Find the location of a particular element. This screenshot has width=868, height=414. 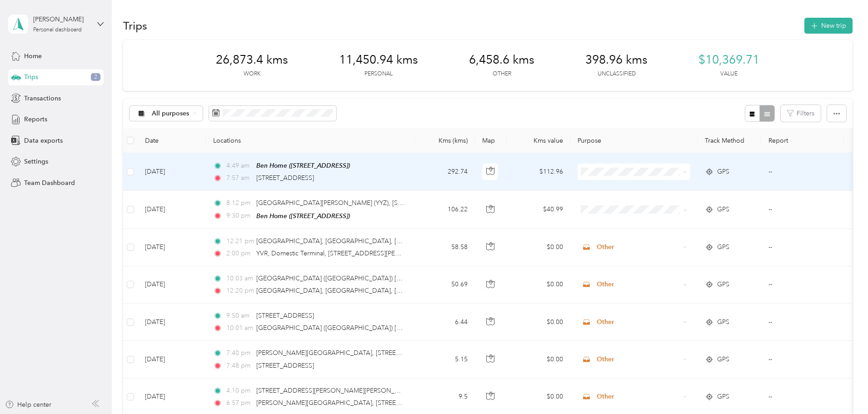

span: 2:00 pm is located at coordinates (239, 253).